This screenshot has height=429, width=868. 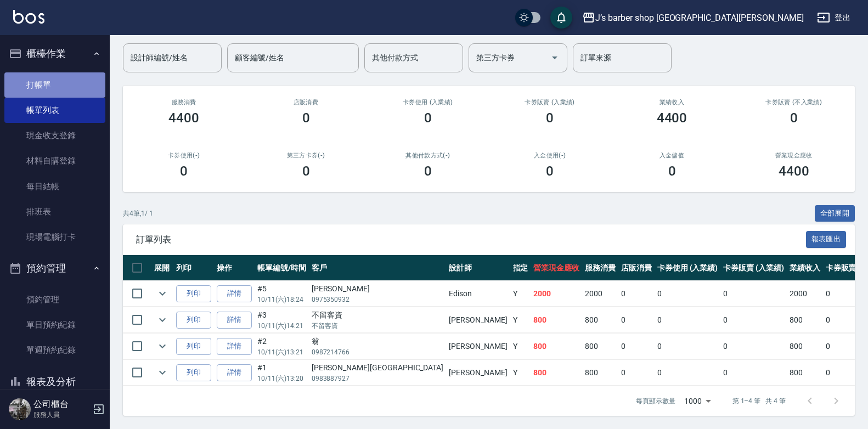 What do you see at coordinates (377, 341) in the screenshot?
I see `div: 翁` at bounding box center [377, 341].